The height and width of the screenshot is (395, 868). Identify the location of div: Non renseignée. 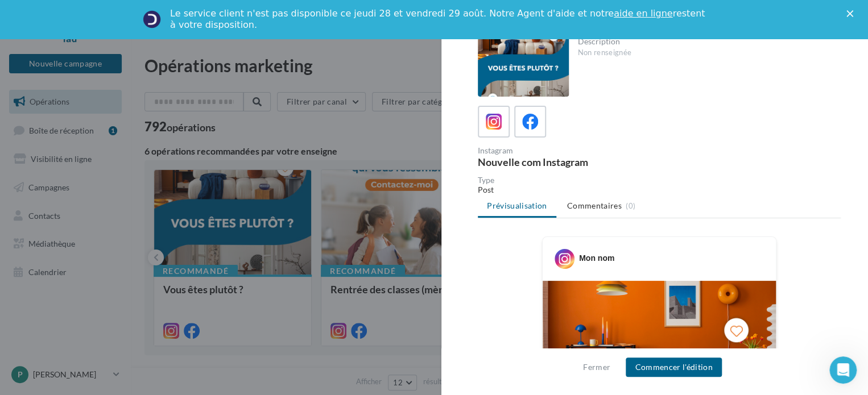
(705, 53).